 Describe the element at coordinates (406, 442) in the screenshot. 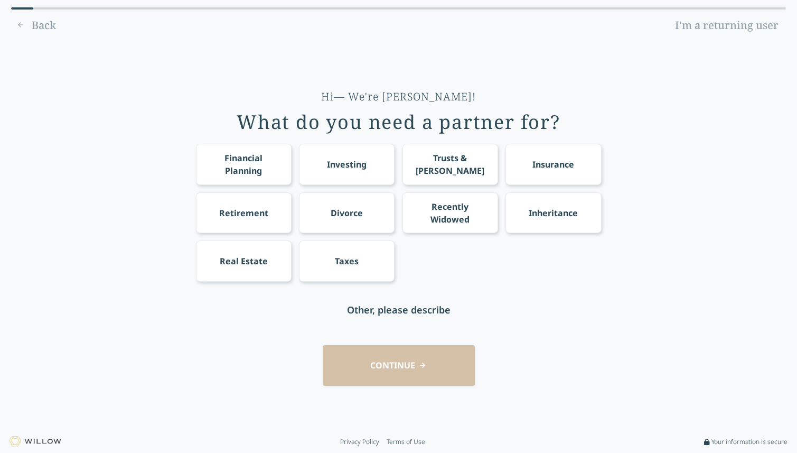

I see `a: Terms of Use` at that location.